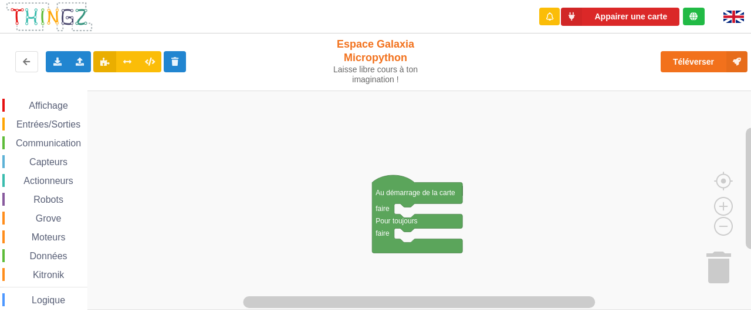  Describe the element at coordinates (48, 299) in the screenshot. I see `span: Logique` at that location.